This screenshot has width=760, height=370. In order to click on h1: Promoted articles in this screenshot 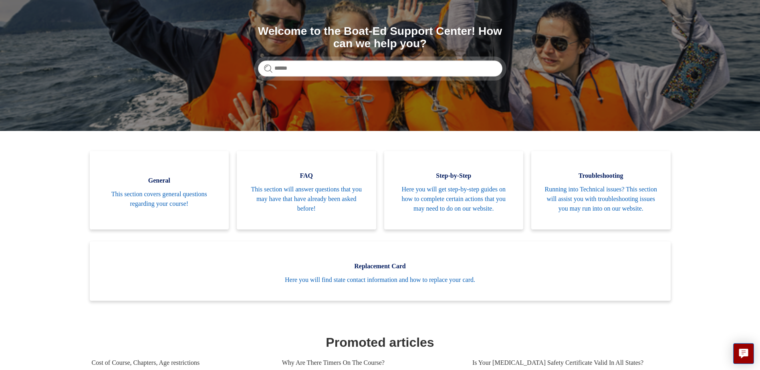, I will do `click(380, 343)`.